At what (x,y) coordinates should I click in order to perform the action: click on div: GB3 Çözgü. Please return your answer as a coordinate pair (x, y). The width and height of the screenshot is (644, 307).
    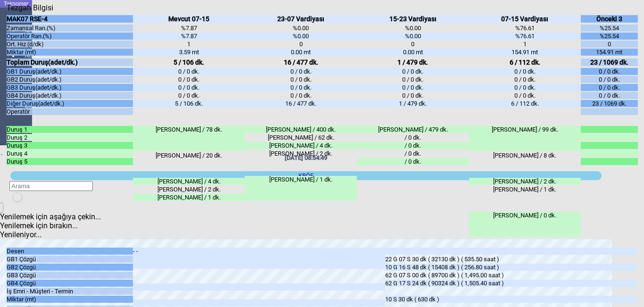
    Looking at the image, I should click on (70, 275).